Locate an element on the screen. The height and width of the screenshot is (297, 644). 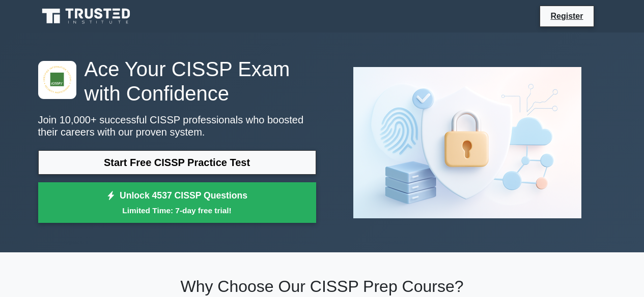
a: Start Free CISSP Practice Test is located at coordinates (177, 162).